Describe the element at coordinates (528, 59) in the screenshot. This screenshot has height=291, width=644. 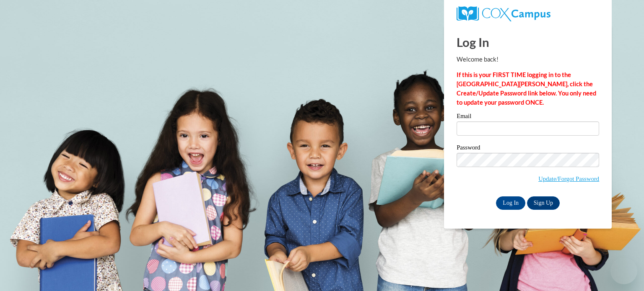
I see `p: Welcome back!` at that location.